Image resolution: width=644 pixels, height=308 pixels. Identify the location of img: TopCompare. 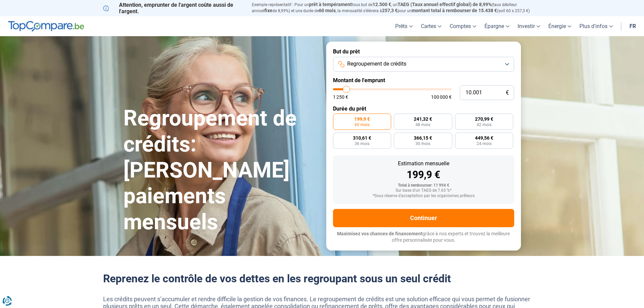
(46, 27).